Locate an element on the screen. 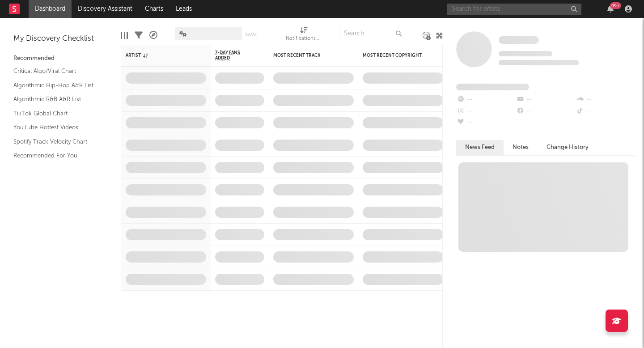  button: 99+ is located at coordinates (610, 9).